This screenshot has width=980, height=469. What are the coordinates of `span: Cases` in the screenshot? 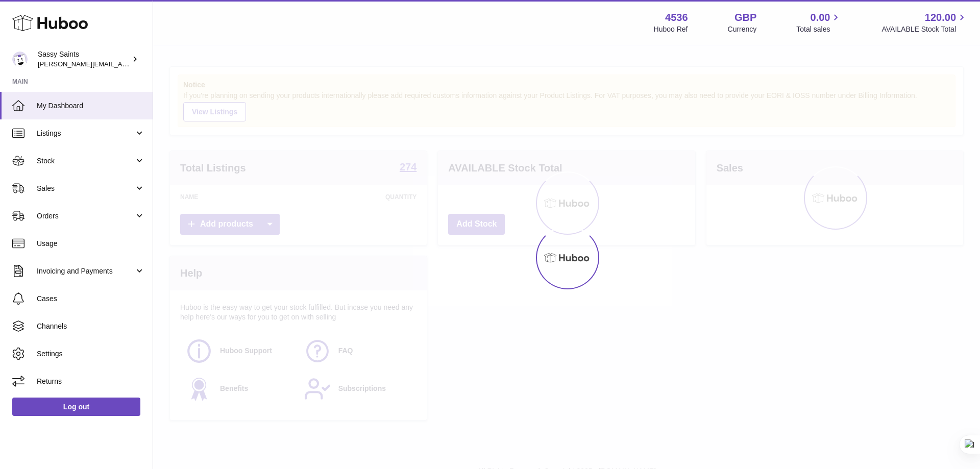 It's located at (91, 298).